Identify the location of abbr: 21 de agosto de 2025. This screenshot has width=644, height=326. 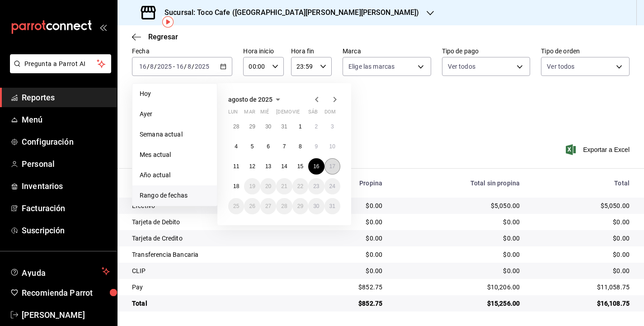
(284, 186).